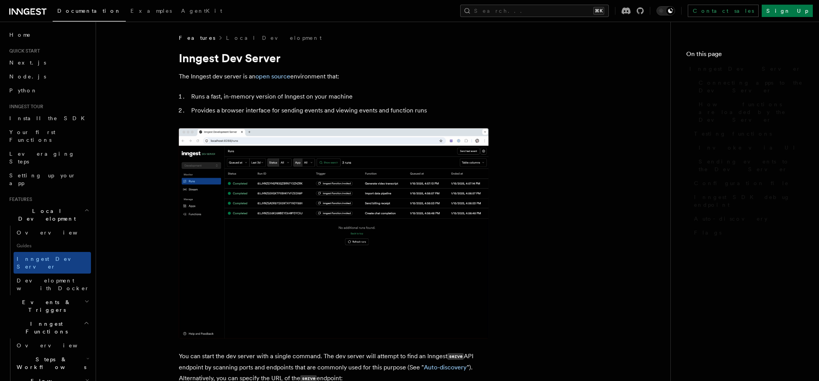  Describe the element at coordinates (48, 136) in the screenshot. I see `a: Your first Functions` at that location.